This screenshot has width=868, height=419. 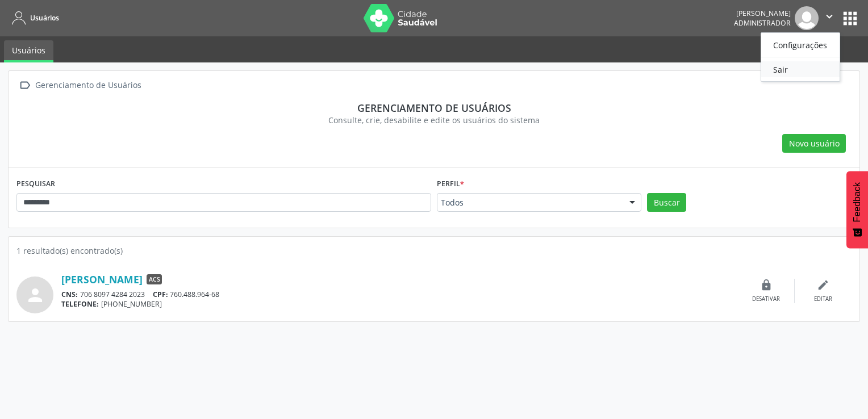 I want to click on div: Gerenciamento de Usuários, so click(x=88, y=85).